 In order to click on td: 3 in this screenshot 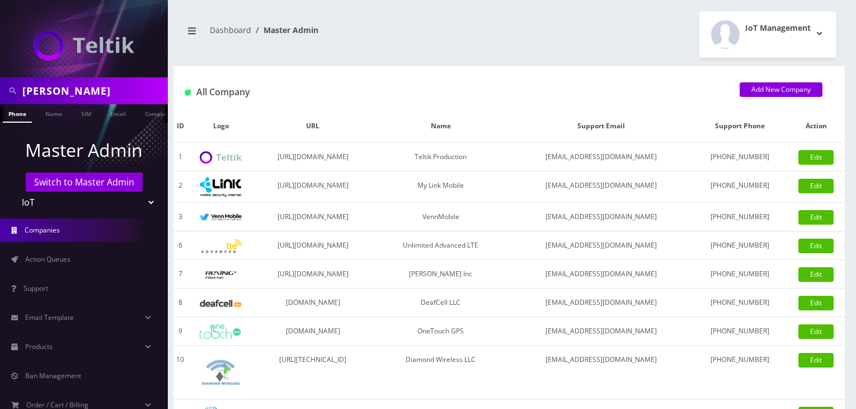, I will do `click(180, 217)`.